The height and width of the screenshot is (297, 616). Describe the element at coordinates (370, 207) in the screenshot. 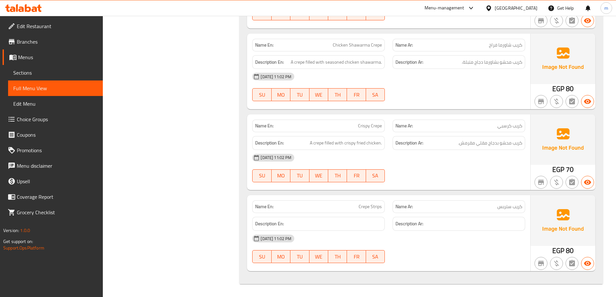

I see `span: Crepe Strips` at that location.